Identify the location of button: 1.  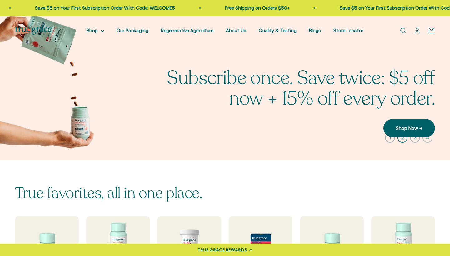
(390, 138).